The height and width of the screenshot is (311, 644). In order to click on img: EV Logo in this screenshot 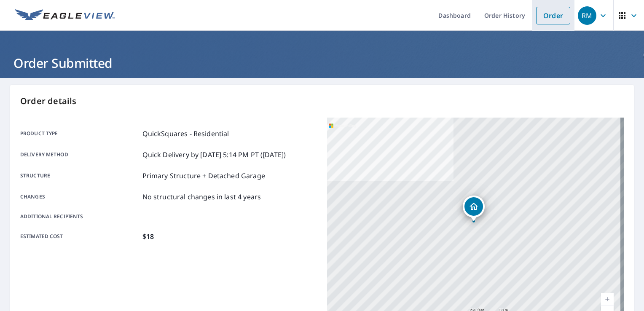, I will do `click(65, 16)`.